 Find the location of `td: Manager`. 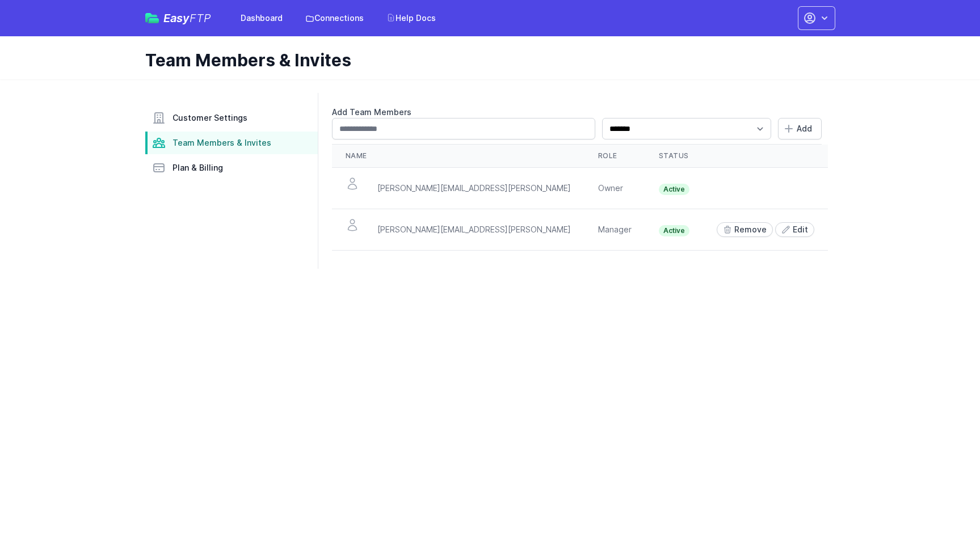

td: Manager is located at coordinates (615, 230).